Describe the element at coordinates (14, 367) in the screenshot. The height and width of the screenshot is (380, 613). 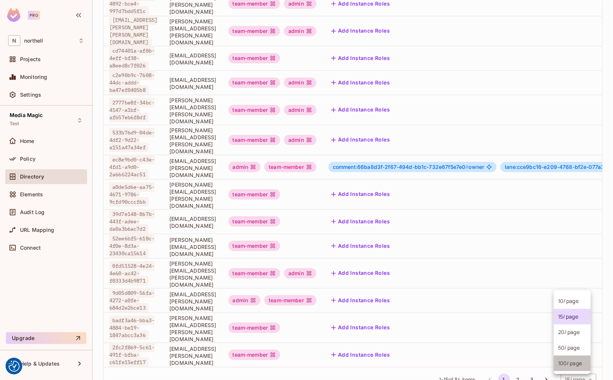
I see `img: Revisit consent button` at that location.